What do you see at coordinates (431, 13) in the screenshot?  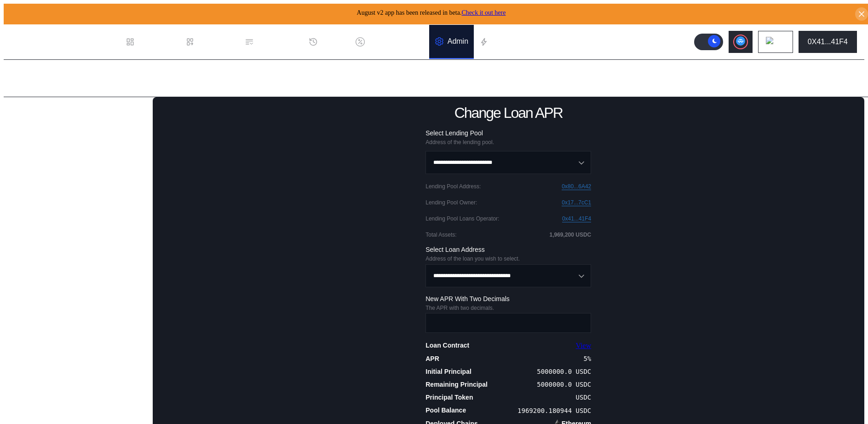 I see `span: August v2 app has been released in beta.` at bounding box center [431, 13].